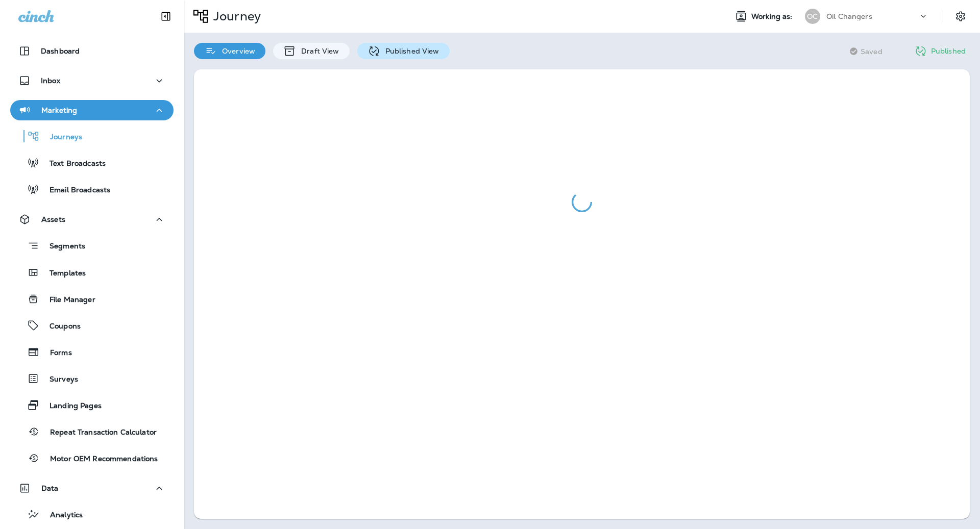 The width and height of the screenshot is (980, 529). What do you see at coordinates (70, 406) in the screenshot?
I see `p: Landing Pages` at bounding box center [70, 406].